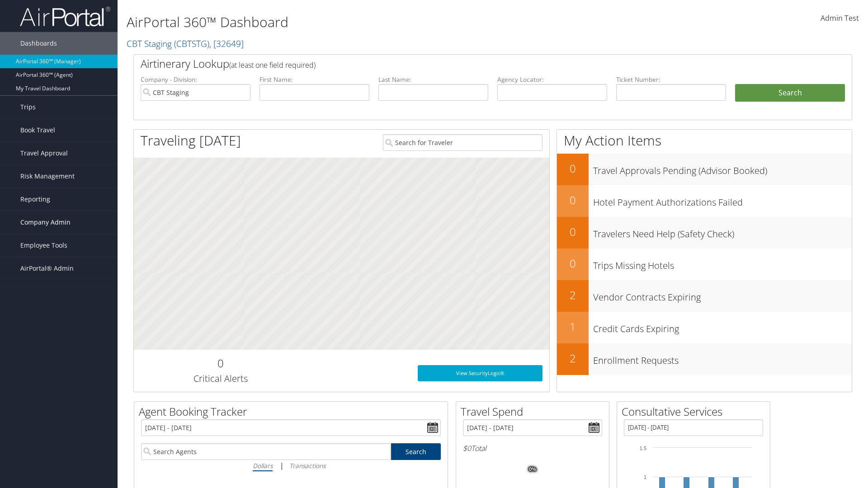 The height and width of the screenshot is (488, 868). What do you see at coordinates (48, 176) in the screenshot?
I see `span: Risk Management` at bounding box center [48, 176].